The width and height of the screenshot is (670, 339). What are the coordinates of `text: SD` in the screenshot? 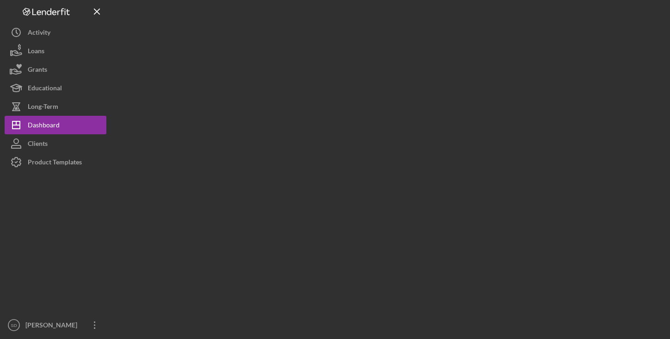 It's located at (13, 325).